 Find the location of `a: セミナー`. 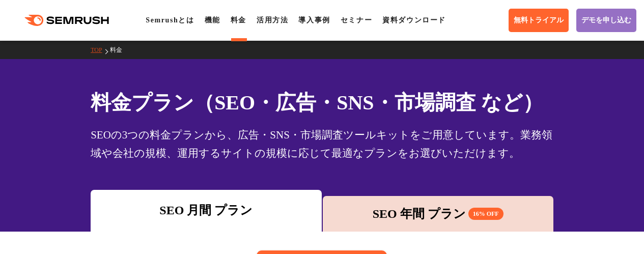

a: セミナー is located at coordinates (356, 20).